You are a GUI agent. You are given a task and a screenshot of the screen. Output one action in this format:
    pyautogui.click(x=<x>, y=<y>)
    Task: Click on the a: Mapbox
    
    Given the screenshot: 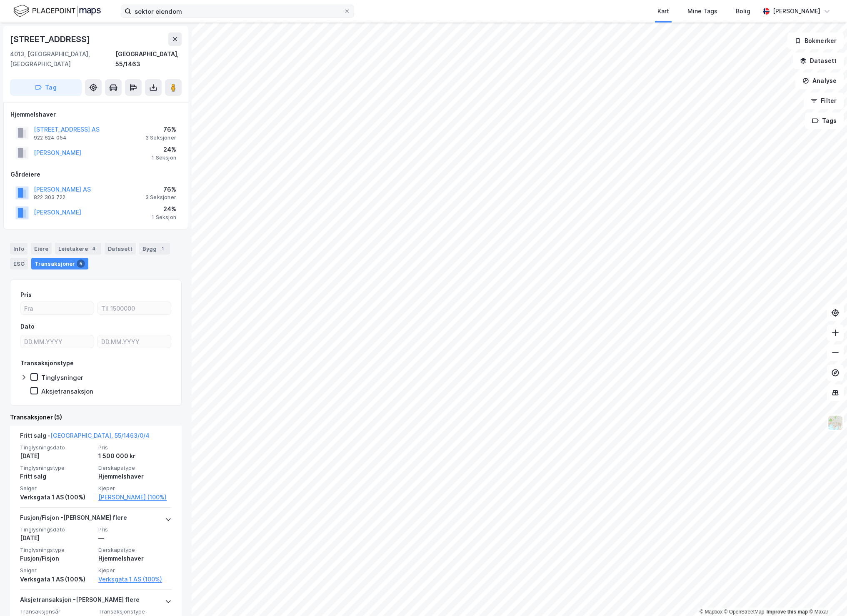 What is the action you would take?
    pyautogui.click(x=711, y=612)
    